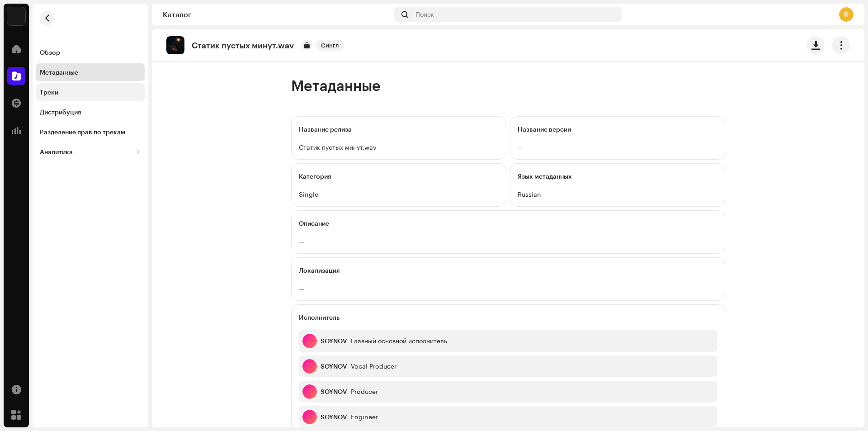  I want to click on div: Название релиза, so click(399, 129).